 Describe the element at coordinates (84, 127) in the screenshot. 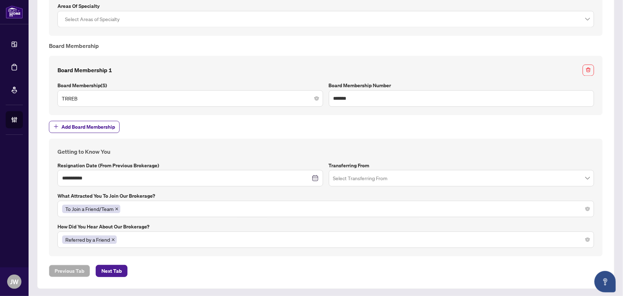

I see `button: Add Board Membership` at that location.